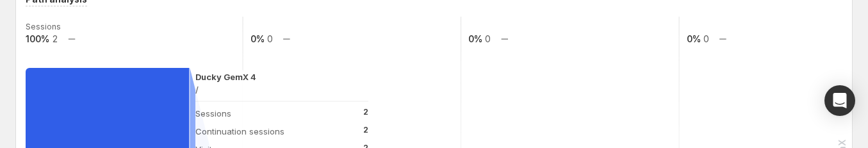 The height and width of the screenshot is (148, 868). What do you see at coordinates (43, 26) in the screenshot?
I see `text: Sessions` at bounding box center [43, 26].